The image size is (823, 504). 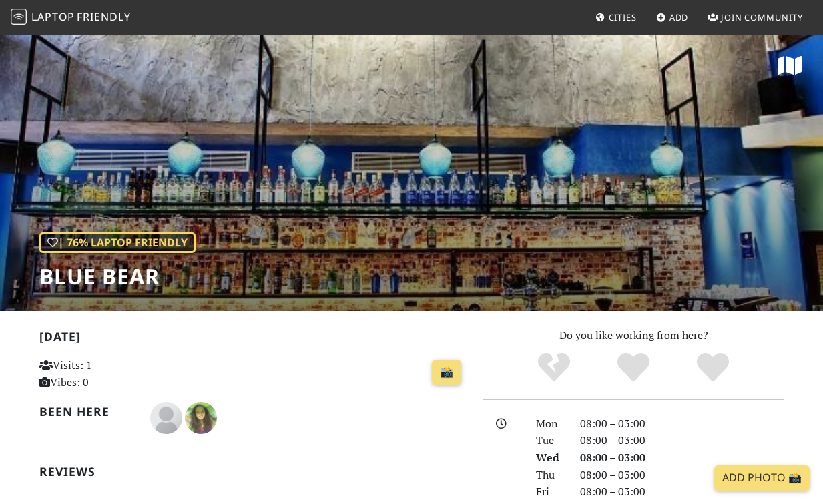 I want to click on a: Add Photo 📸, so click(x=762, y=478).